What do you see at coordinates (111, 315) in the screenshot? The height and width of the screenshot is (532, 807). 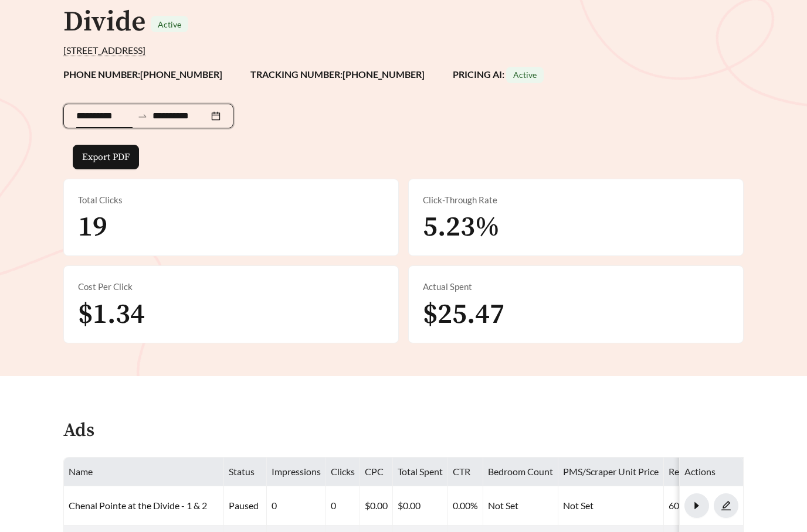 I see `span: $1.34` at bounding box center [111, 315].